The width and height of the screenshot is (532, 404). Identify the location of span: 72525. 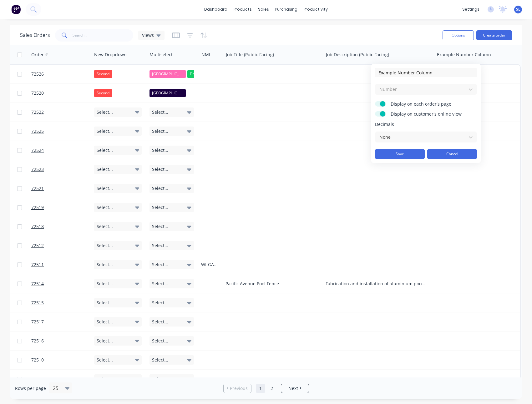
(37, 132).